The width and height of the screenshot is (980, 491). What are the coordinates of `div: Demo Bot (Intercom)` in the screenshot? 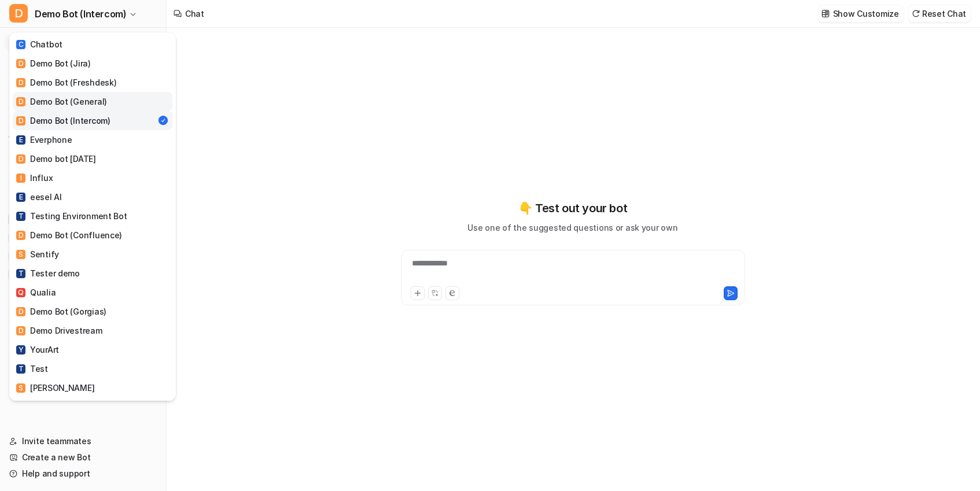 It's located at (63, 120).